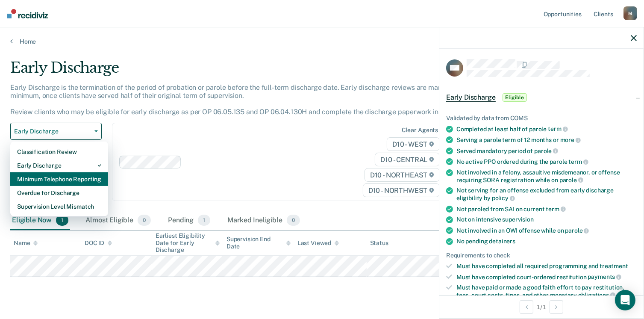 This screenshot has height=319, width=644. Describe the element at coordinates (547, 209) in the screenshot. I see `div: Not paroled from SAI on current` at that location.